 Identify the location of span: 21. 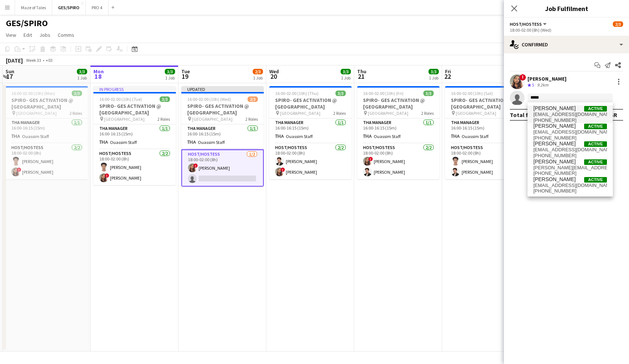
(361, 76).